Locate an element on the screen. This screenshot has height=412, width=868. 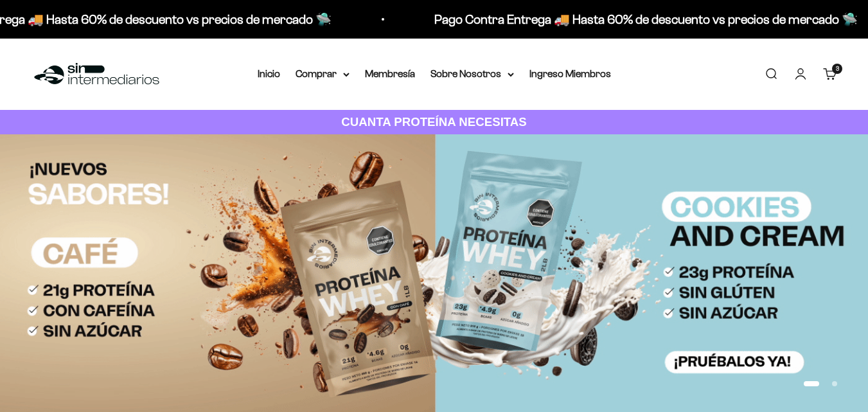
span: 3 is located at coordinates (838, 69).